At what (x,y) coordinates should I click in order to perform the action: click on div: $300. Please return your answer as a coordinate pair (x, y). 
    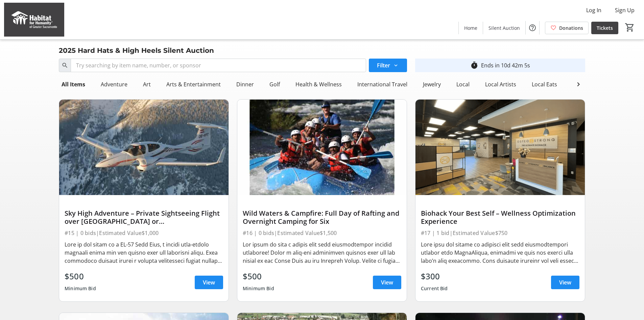
    Looking at the image, I should click on (434, 276).